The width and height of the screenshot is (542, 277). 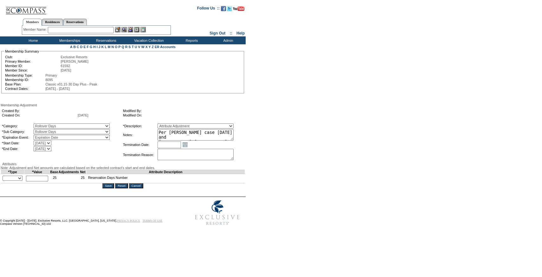 What do you see at coordinates (130, 29) in the screenshot?
I see `img: Impersonate` at bounding box center [130, 29].